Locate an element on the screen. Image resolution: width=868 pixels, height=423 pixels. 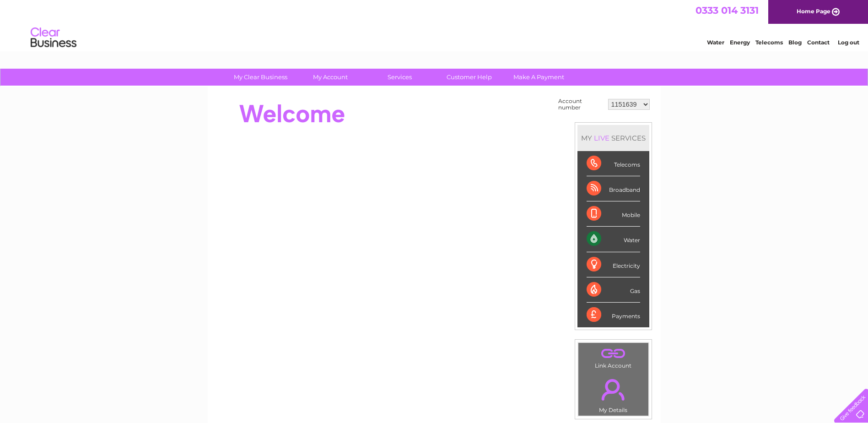
span: 0333 014 3131 is located at coordinates (726, 10).